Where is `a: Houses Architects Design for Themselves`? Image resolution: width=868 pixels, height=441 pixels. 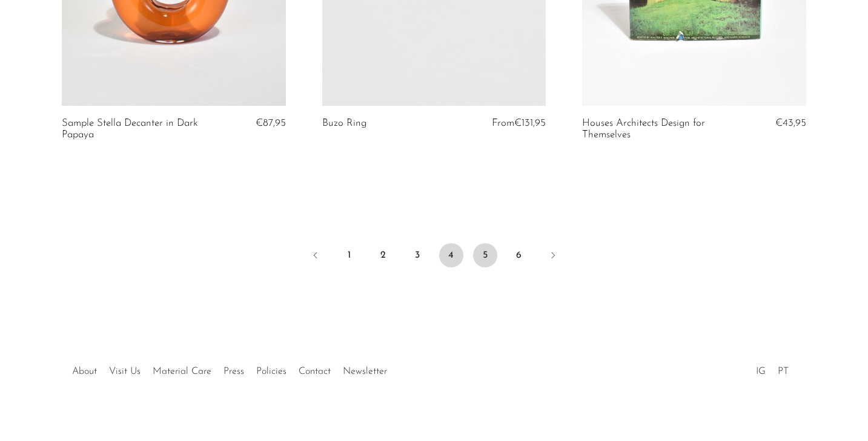 a: Houses Architects Design for Themselves is located at coordinates (657, 129).